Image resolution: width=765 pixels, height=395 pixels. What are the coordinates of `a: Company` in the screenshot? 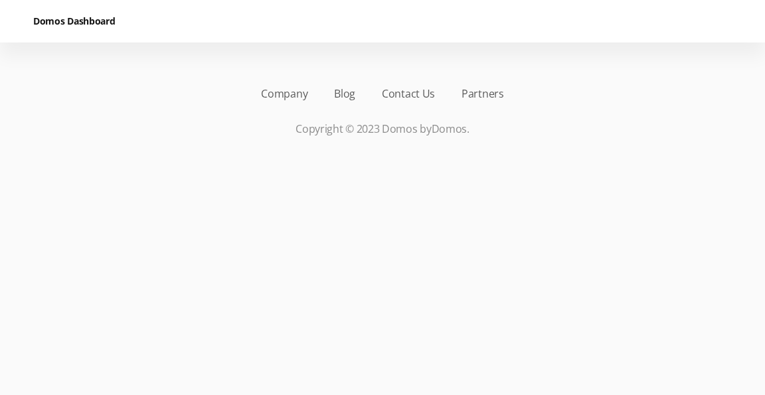 It's located at (284, 94).